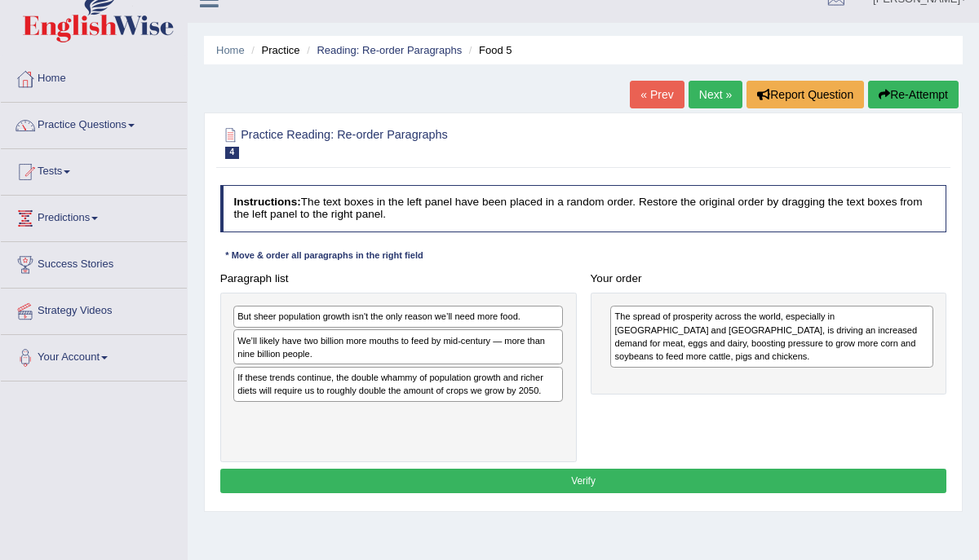 The image size is (979, 560). Describe the element at coordinates (94, 263) in the screenshot. I see `a: Success Stories` at that location.